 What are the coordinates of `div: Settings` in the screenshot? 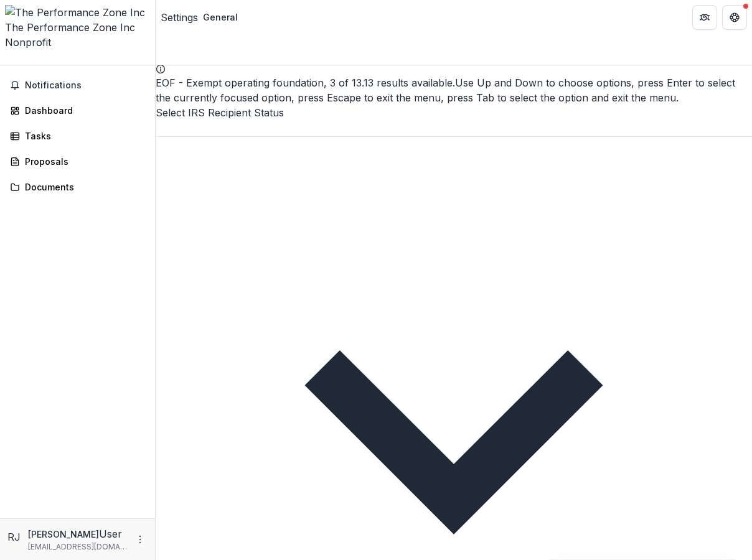 It's located at (180, 18).